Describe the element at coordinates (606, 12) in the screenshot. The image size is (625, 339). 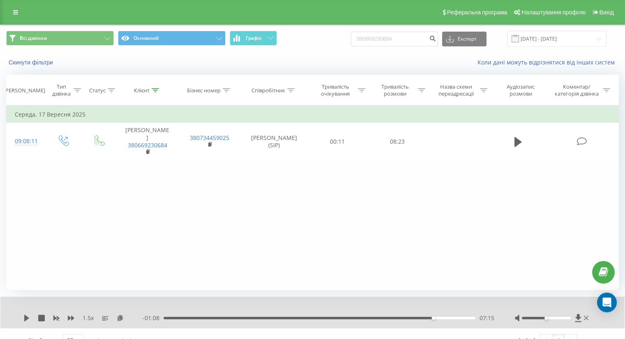
I see `span: Вихід` at that location.